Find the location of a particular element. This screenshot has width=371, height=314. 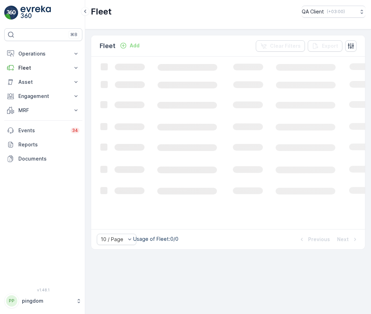

button: Previous is located at coordinates (314, 239).